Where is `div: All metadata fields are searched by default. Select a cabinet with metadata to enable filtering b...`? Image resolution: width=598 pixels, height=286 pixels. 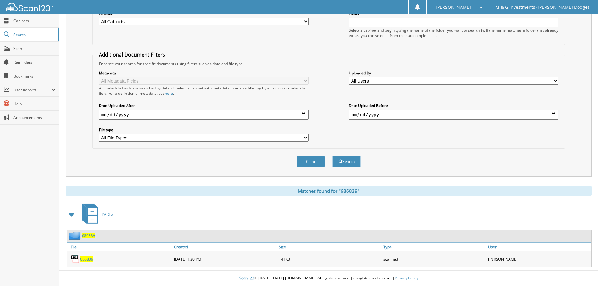 div: All metadata fields are searched by default. Select a cabinet with metadata to enable filtering b... is located at coordinates (204, 91).